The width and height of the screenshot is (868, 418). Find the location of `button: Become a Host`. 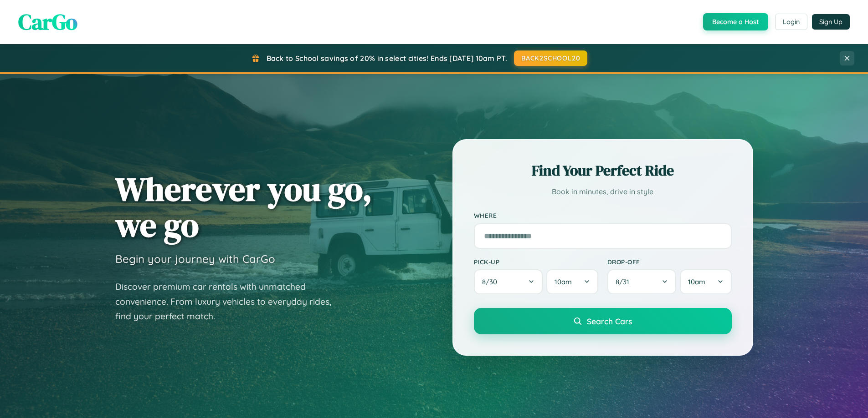

button: Become a Host is located at coordinates (735, 22).